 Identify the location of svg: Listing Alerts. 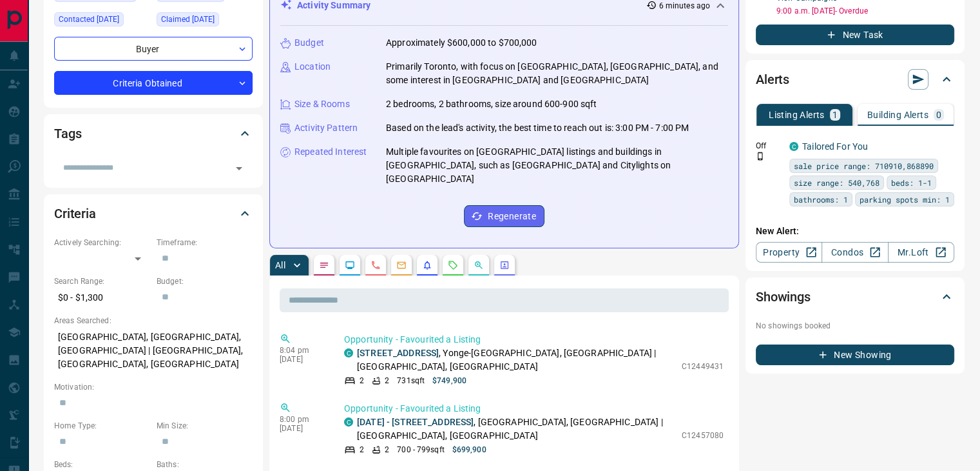
(427, 265).